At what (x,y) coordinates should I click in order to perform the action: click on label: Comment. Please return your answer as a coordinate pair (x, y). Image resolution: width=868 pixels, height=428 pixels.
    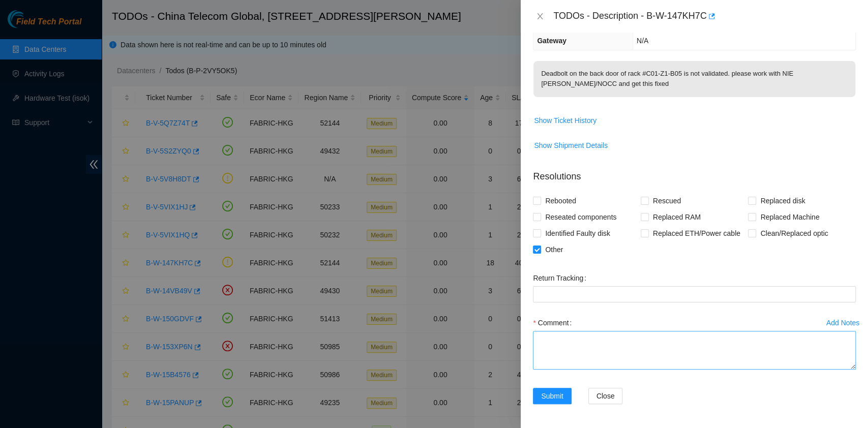
    Looking at the image, I should click on (554, 323).